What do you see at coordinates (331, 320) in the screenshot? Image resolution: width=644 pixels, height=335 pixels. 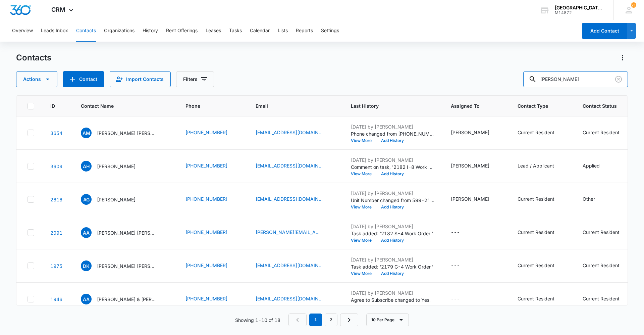 I see `a: Page 2` at bounding box center [331, 320].